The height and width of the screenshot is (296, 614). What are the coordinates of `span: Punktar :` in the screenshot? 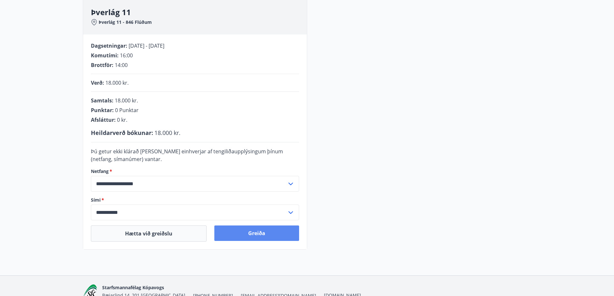 It's located at (102, 110).